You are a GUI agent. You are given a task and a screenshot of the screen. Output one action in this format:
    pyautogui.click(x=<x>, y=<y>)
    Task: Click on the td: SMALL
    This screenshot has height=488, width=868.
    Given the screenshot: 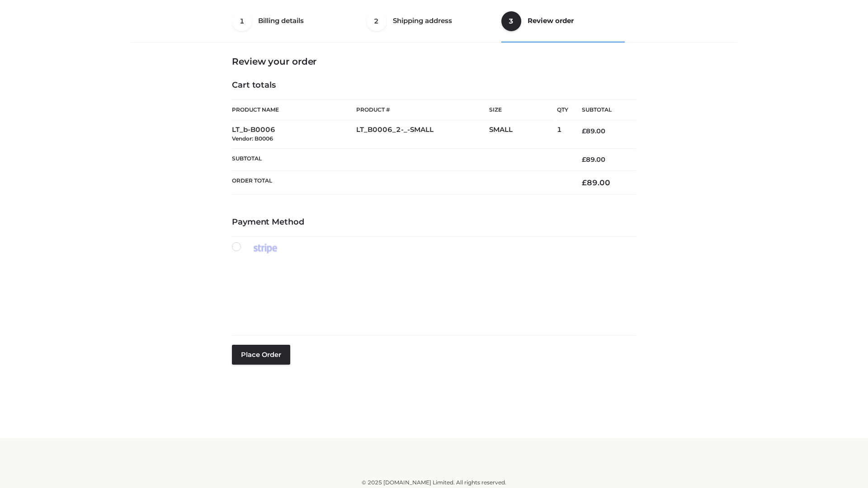 What is the action you would take?
    pyautogui.click(x=523, y=134)
    